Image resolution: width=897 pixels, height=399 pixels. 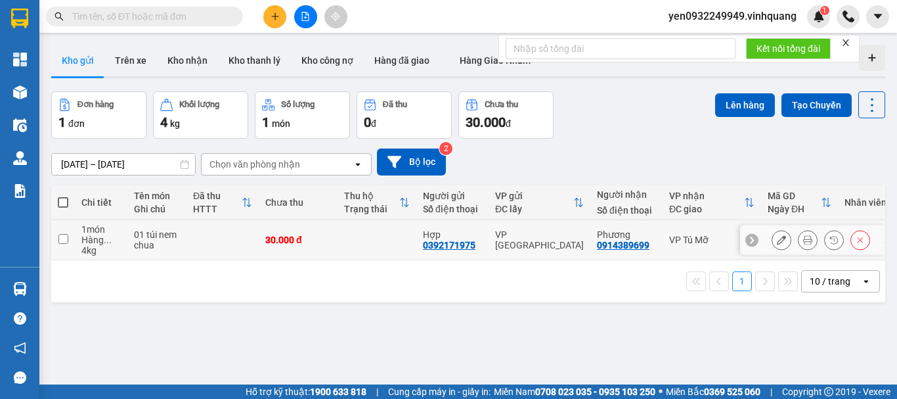 I want to click on div: Ngày ĐH, so click(x=794, y=209).